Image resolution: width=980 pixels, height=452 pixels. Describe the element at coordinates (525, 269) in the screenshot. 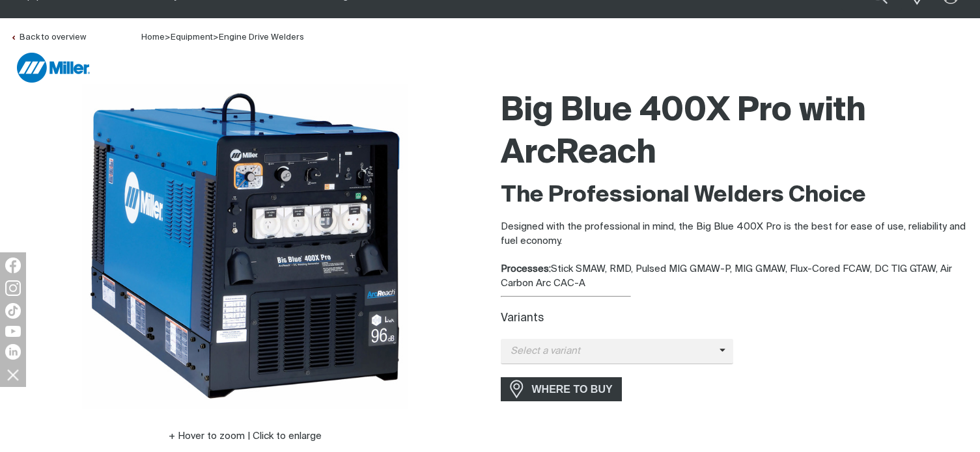

I see `strong: Processes:` at that location.